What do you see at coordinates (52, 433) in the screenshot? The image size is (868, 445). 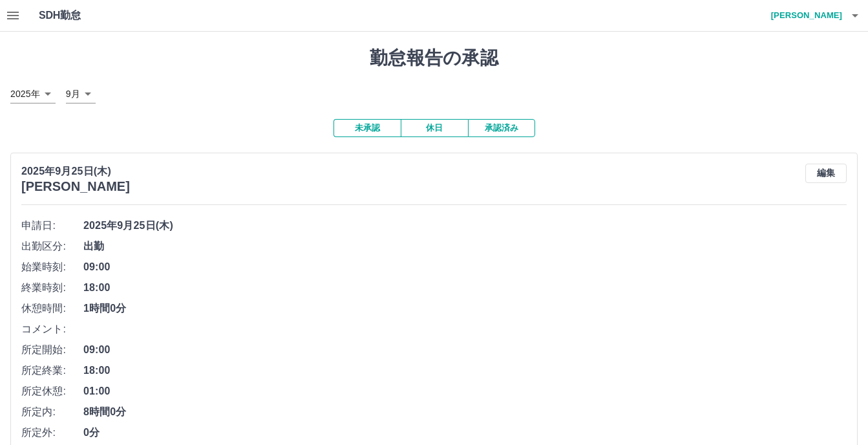 I see `span: 所定外:` at bounding box center [52, 433].